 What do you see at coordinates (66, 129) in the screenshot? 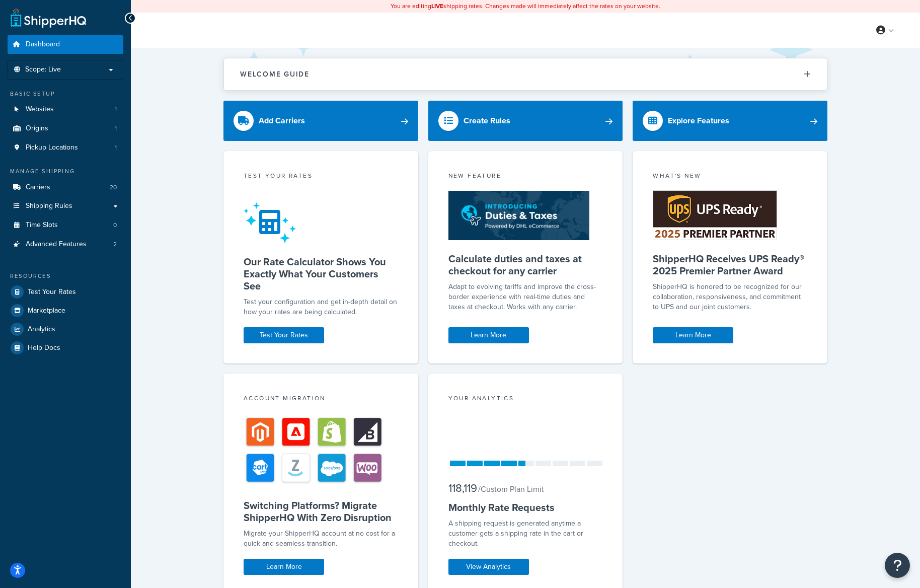
I see `a: Origins1` at bounding box center [66, 129].